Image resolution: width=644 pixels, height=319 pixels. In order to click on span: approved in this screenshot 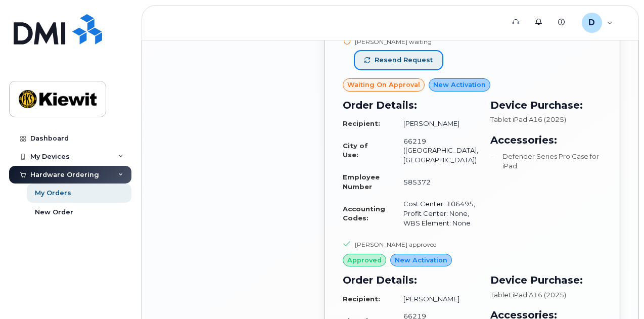, I will do `click(364, 260)`.